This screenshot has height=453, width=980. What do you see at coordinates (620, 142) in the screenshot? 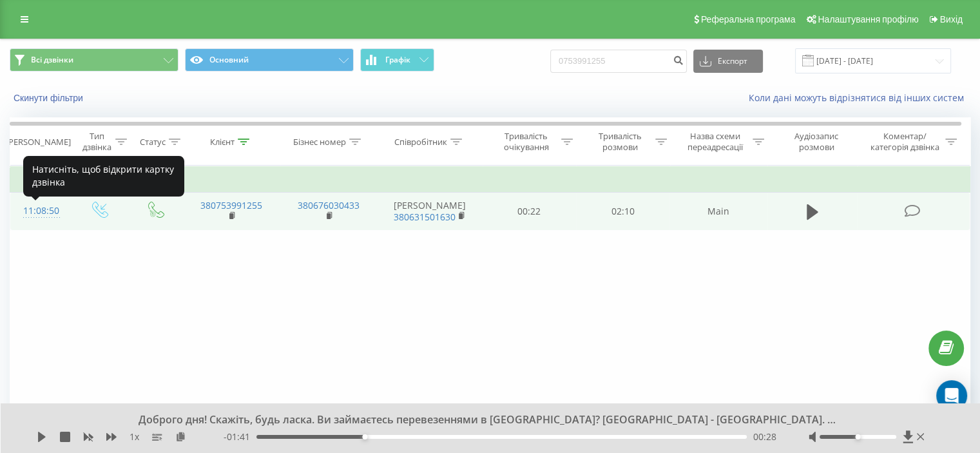
I see `div: Тривалість розмови` at bounding box center [620, 142].